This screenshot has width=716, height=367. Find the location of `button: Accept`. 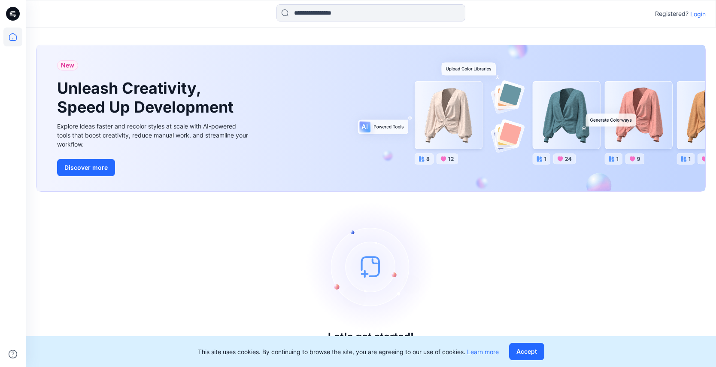

button: Accept is located at coordinates (527, 351).